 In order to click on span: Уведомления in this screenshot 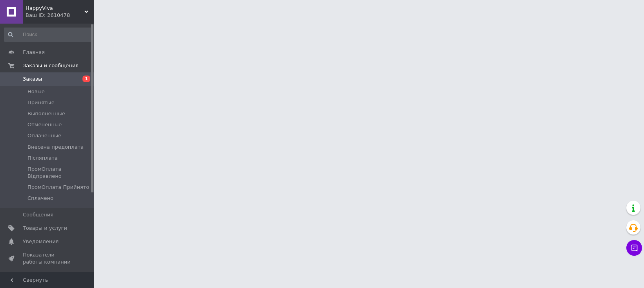, I will do `click(41, 241)`.